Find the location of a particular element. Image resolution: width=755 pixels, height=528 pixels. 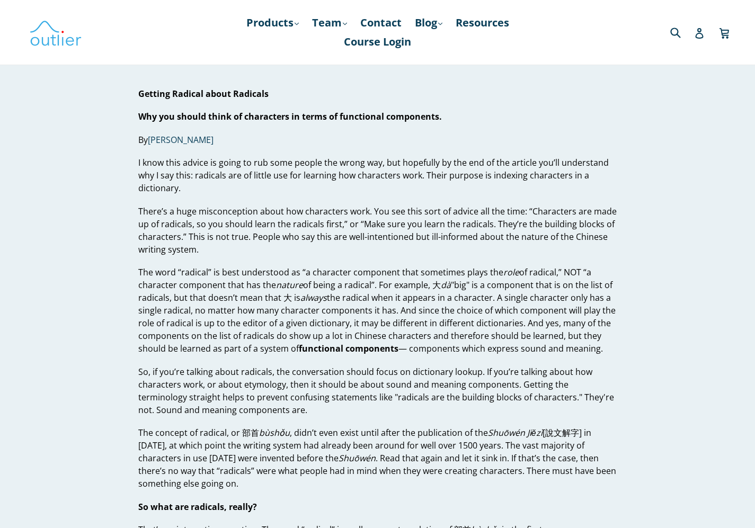

a: Products is located at coordinates (272, 23).